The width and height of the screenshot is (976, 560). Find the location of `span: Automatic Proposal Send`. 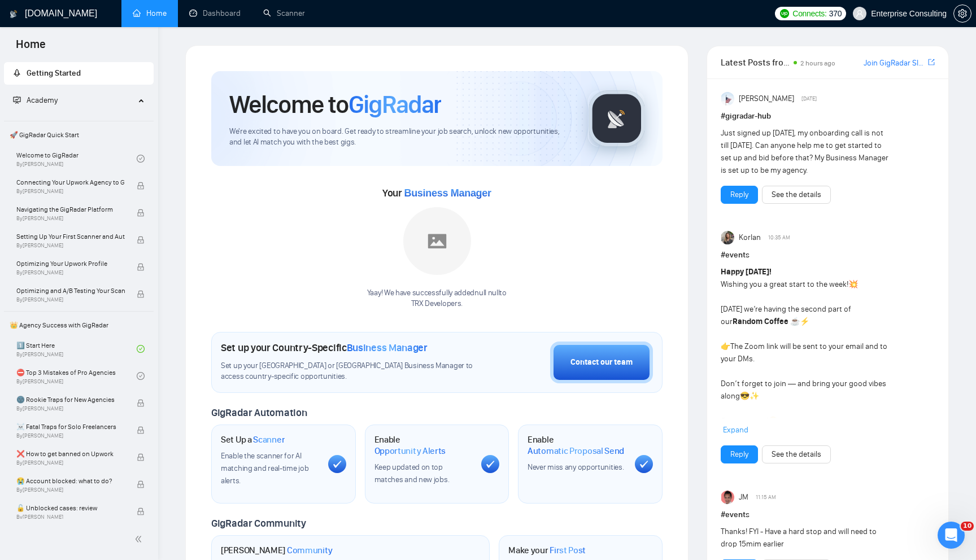

span: Automatic Proposal Send is located at coordinates (575, 451).